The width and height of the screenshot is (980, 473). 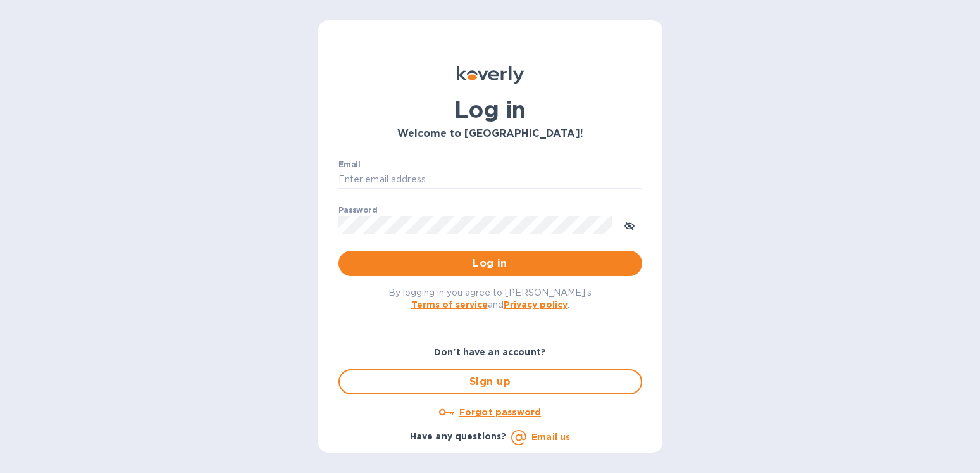 I want to click on b: Don't have an account?, so click(x=490, y=352).